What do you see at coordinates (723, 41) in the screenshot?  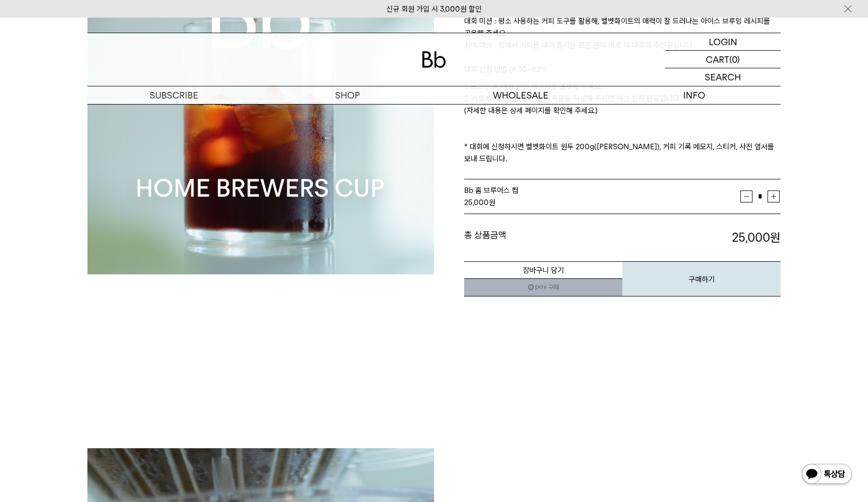 I see `p: LOGIN` at bounding box center [723, 41].